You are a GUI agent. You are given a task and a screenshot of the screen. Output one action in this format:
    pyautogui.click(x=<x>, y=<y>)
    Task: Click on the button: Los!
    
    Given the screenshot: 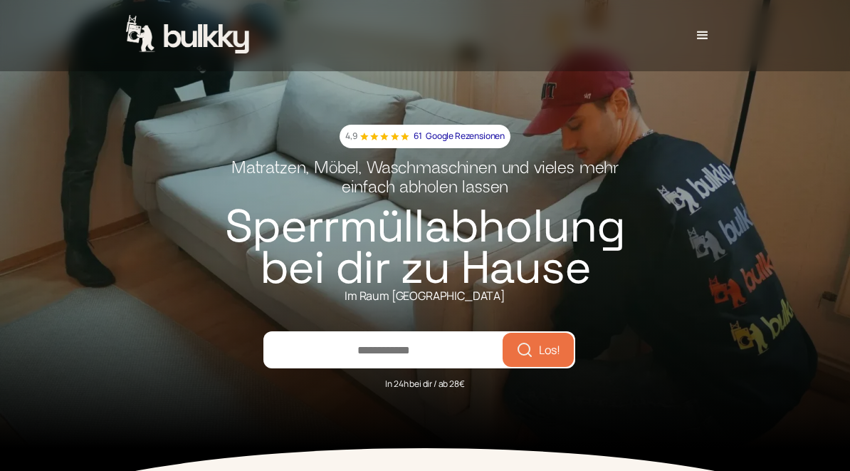 What is the action you would take?
    pyautogui.click(x=538, y=350)
    